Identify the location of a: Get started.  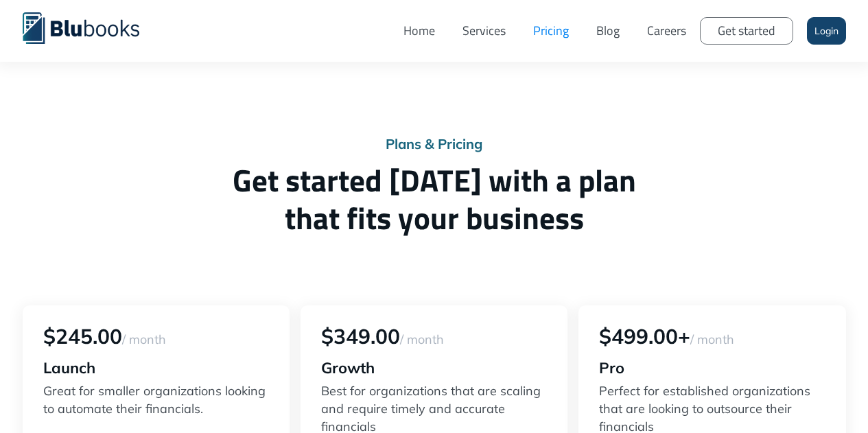
(746, 31).